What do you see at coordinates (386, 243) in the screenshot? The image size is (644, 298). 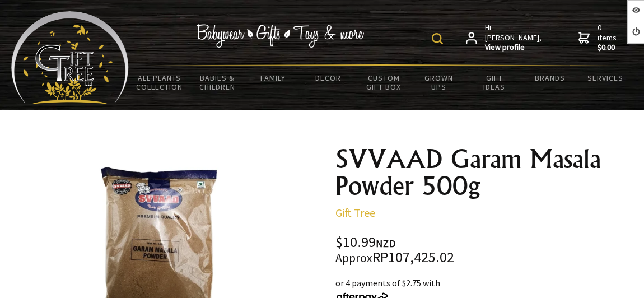 I see `span: NZD` at bounding box center [386, 243].